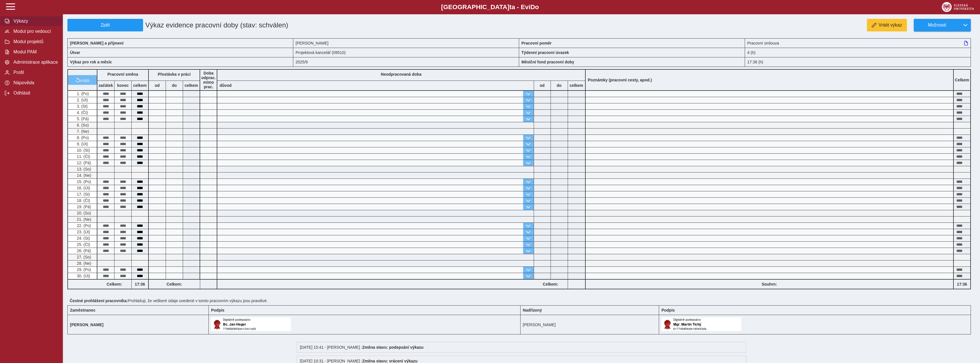  What do you see at coordinates (106, 85) in the screenshot?
I see `b: začátek` at bounding box center [106, 85].